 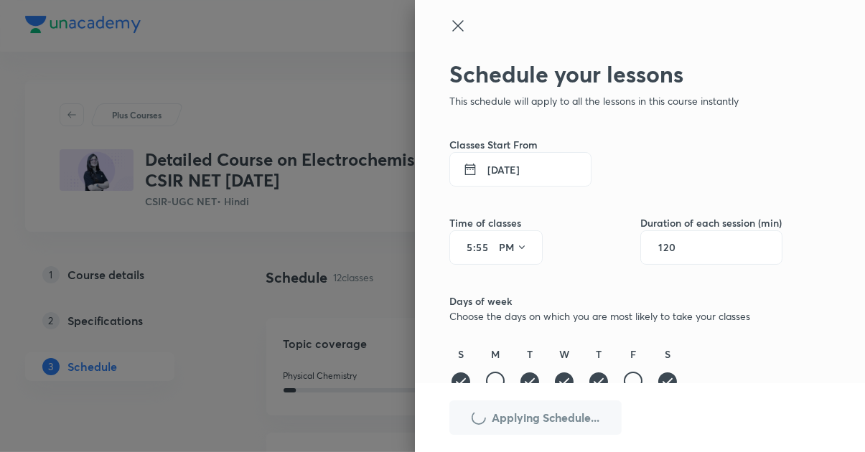 I want to click on h6: Duration of each session (min), so click(x=711, y=223).